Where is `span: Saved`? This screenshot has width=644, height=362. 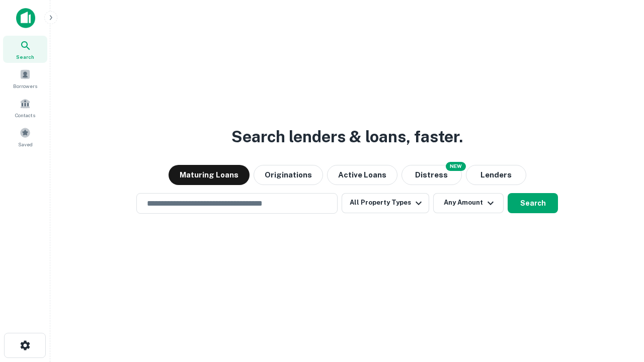
span: Saved is located at coordinates (25, 144).